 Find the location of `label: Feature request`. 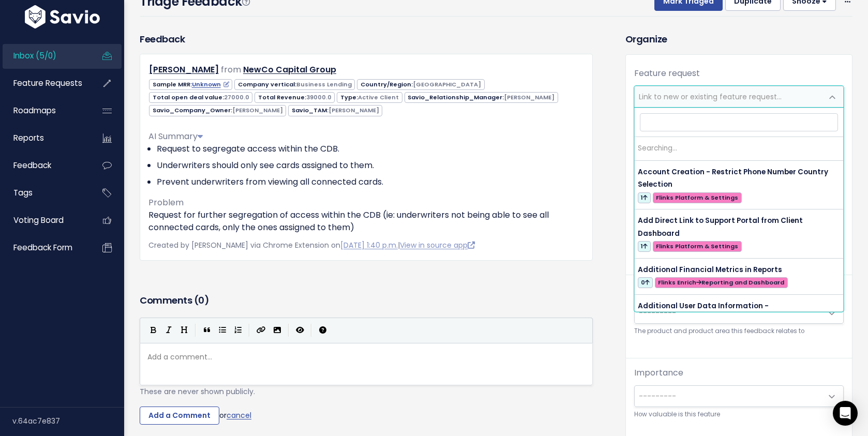

label: Feature request is located at coordinates (666, 73).